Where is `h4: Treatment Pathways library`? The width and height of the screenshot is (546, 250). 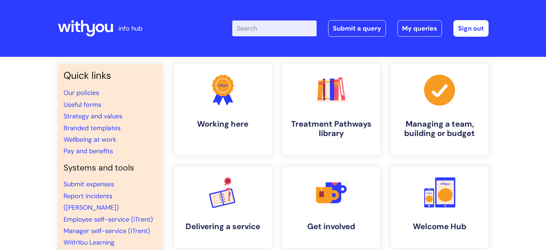
h4: Treatment Pathways library is located at coordinates (332, 129).